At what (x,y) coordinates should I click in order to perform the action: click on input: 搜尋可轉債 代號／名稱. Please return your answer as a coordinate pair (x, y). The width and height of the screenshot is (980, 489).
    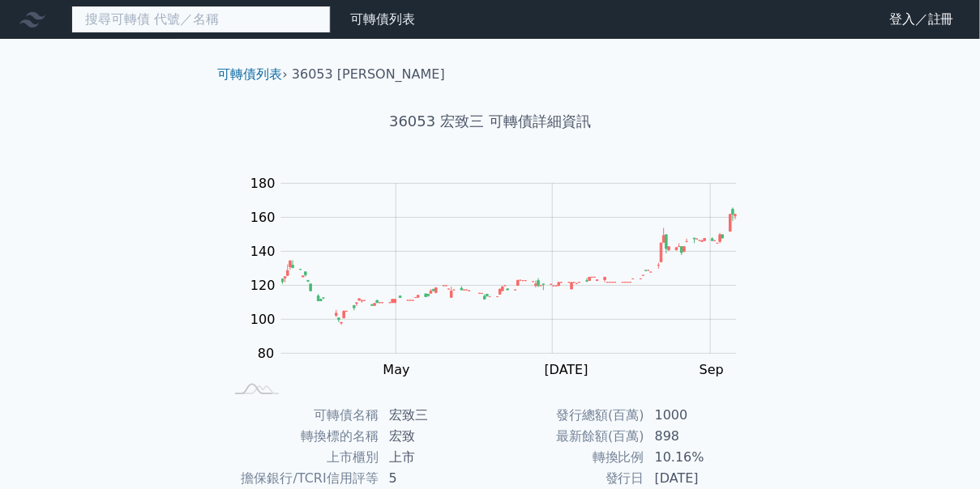
    Looking at the image, I should click on (201, 19).